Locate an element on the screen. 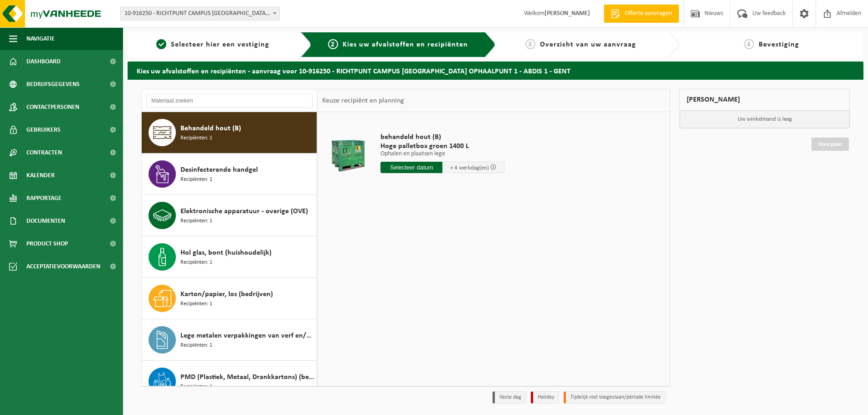  span: Overzicht van uw aanvraag is located at coordinates (588, 45).